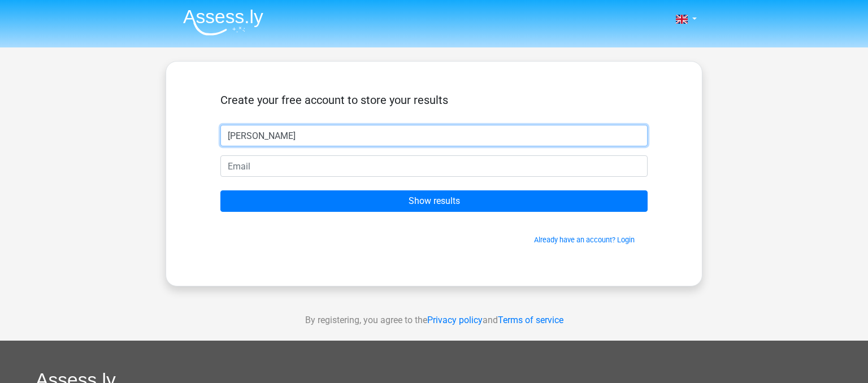 This screenshot has width=868, height=383. What do you see at coordinates (434, 201) in the screenshot?
I see `input: Show results` at bounding box center [434, 201].